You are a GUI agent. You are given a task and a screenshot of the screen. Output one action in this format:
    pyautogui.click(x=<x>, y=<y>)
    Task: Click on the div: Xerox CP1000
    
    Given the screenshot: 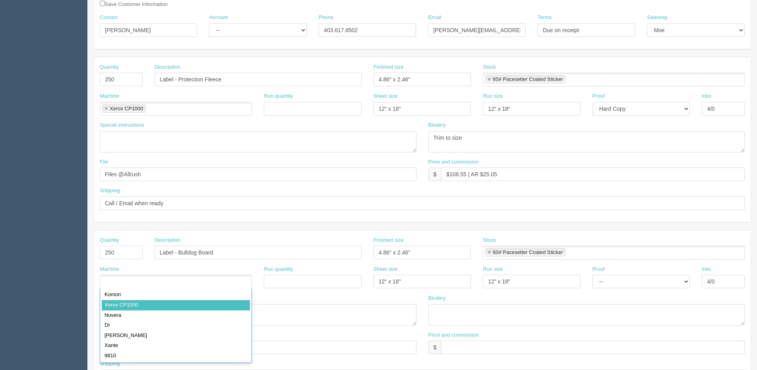 What is the action you would take?
    pyautogui.click(x=176, y=306)
    